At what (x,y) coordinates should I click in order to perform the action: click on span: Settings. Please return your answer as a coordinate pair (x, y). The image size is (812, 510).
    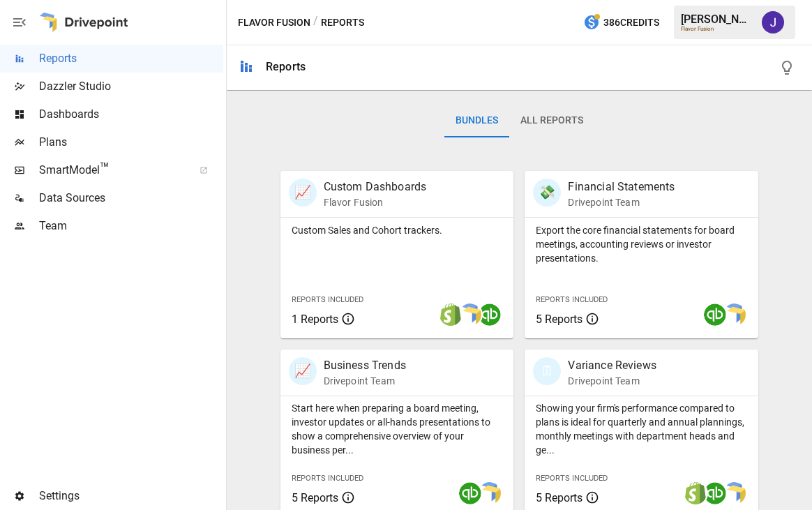
    Looking at the image, I should click on (131, 495).